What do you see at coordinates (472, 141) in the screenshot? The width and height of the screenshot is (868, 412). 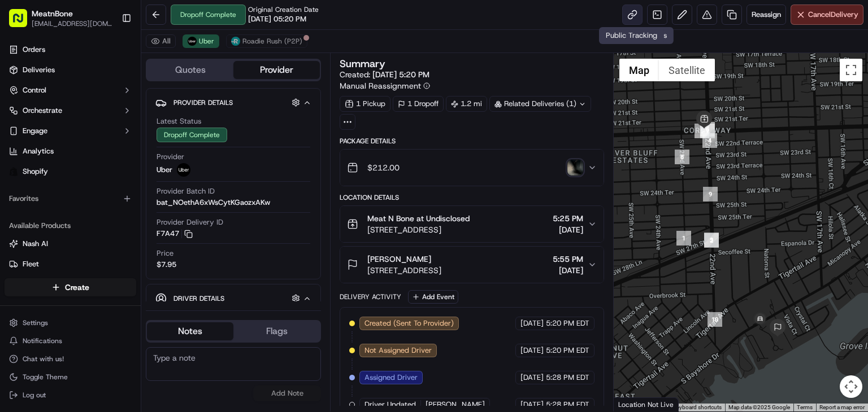 I see `div: Package Details` at bounding box center [472, 141].